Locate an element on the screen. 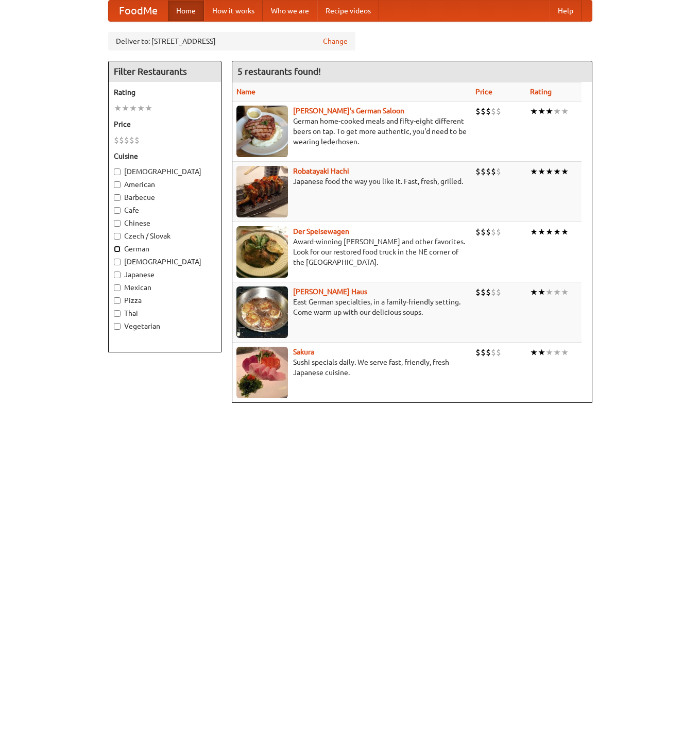 This screenshot has width=700, height=729. a: Robatayaki Hachi is located at coordinates (321, 171).